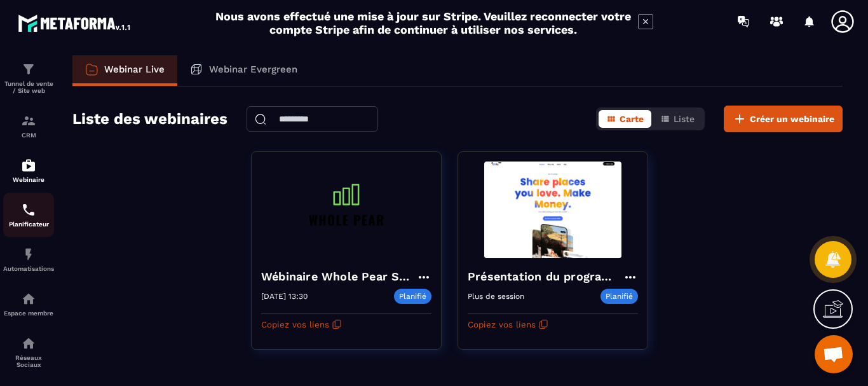 This screenshot has height=386, width=868. What do you see at coordinates (29, 224) in the screenshot?
I see `p: Planificateur` at bounding box center [29, 224].